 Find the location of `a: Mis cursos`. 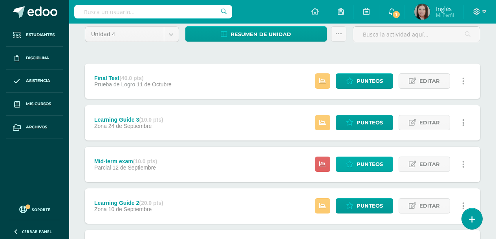

a: Mis cursos is located at coordinates (35, 104).